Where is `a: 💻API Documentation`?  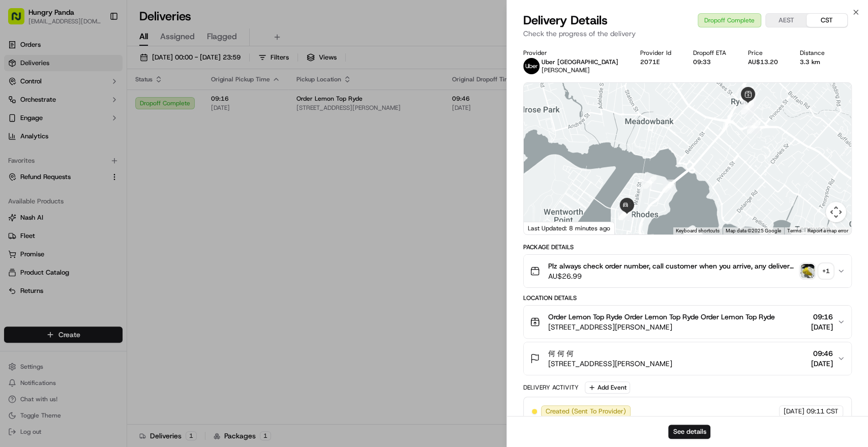
a: 💻API Documentation is located at coordinates (125, 232).